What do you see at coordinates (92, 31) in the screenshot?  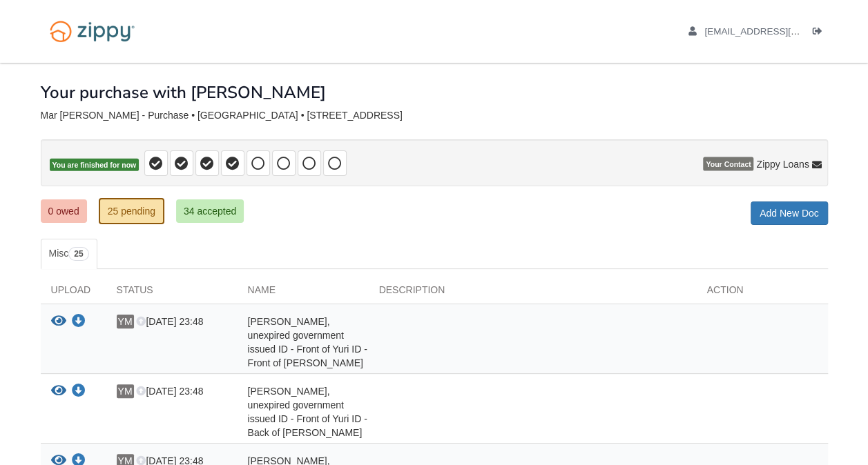 I see `img: Logo` at bounding box center [92, 31].